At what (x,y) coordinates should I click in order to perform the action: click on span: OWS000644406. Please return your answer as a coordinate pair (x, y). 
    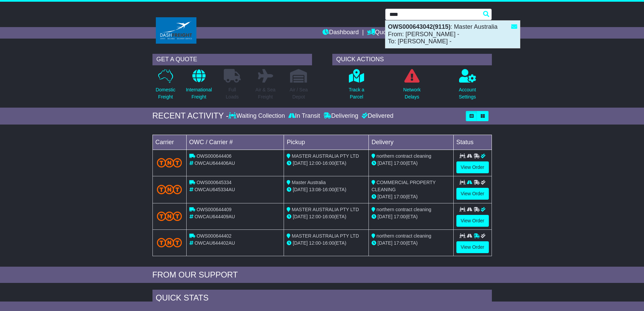
    Looking at the image, I should click on (214, 156).